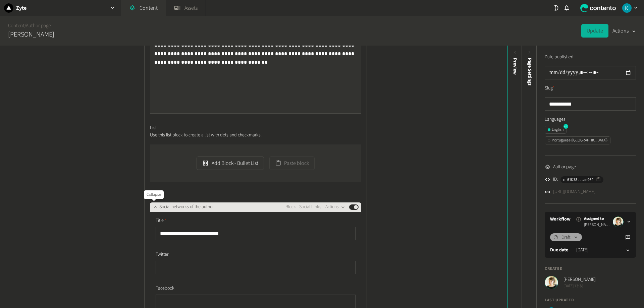  I want to click on span: Author page, so click(564, 167).